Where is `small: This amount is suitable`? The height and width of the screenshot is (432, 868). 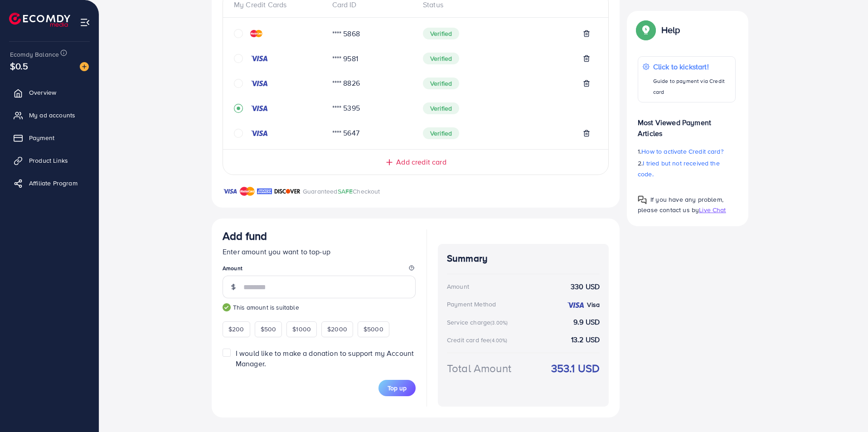 small: This amount is suitable is located at coordinates (319, 307).